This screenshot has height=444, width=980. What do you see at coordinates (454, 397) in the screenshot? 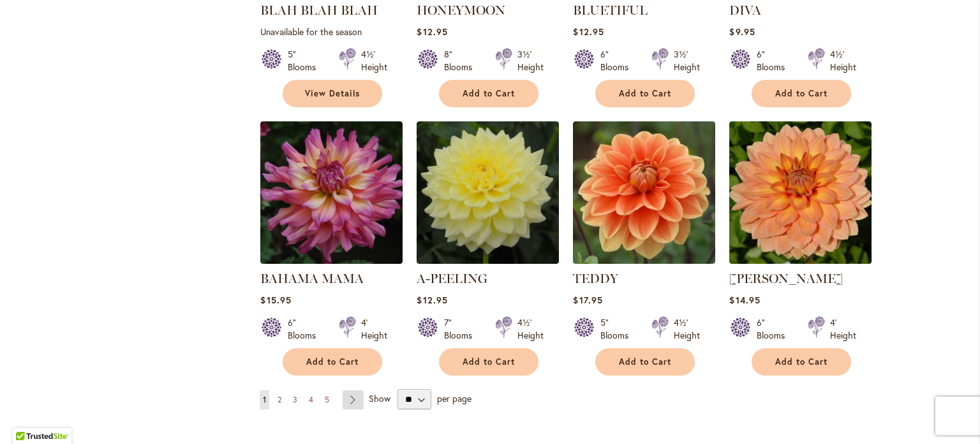
I see `span: per page` at bounding box center [454, 397].